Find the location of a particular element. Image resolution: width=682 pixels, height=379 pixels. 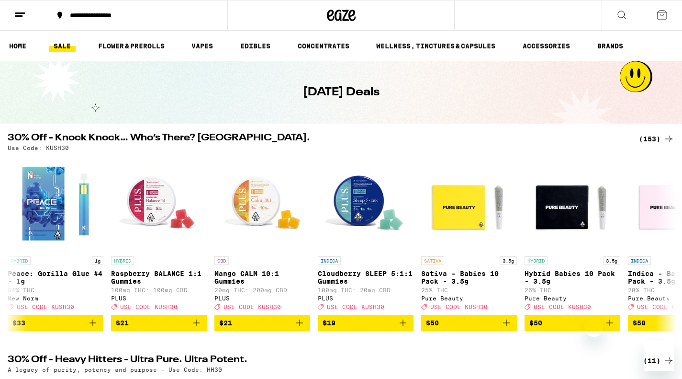

h2: 30% Off - Heavy Hitters - Ultra Pure. Ultra Potent. is located at coordinates (317, 360).